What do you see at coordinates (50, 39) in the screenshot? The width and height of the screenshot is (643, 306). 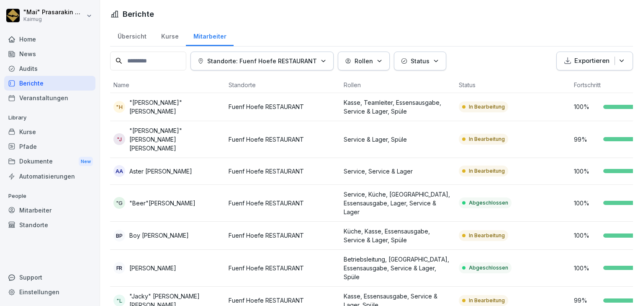 I see `a: Home` at bounding box center [50, 39].